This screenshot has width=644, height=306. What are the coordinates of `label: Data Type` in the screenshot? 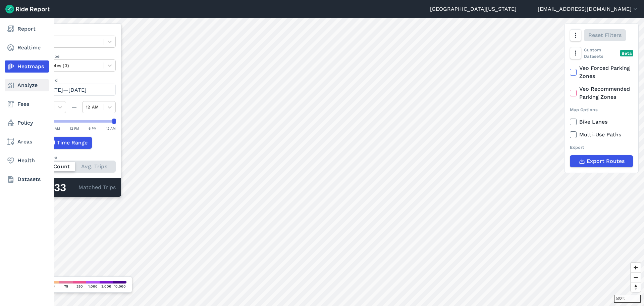 It's located at (74, 32).